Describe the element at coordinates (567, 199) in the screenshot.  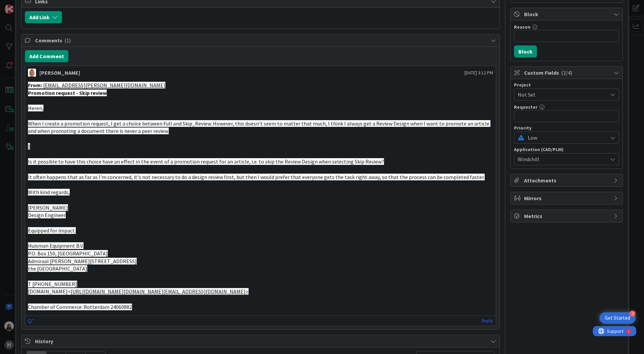
I see `span: Mirrors` at that location.